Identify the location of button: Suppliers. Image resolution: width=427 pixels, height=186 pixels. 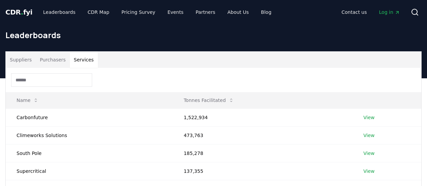
(21, 60).